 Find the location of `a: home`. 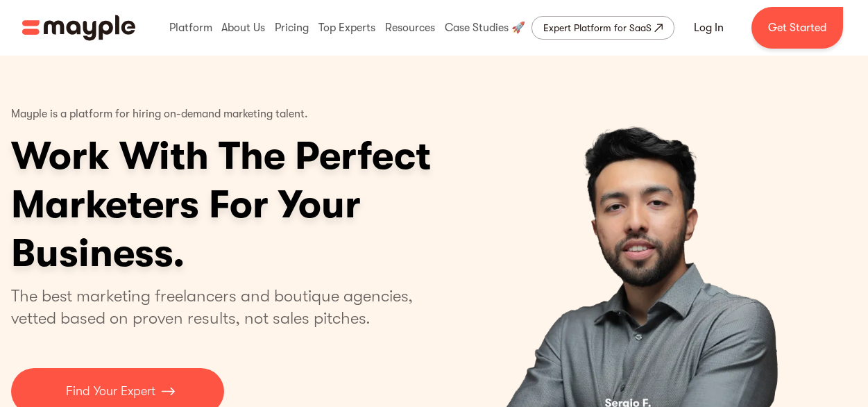

a: home is located at coordinates (78, 28).